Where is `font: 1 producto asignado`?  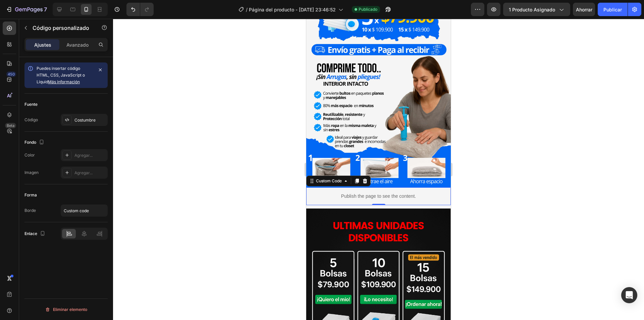 font: 1 producto asignado is located at coordinates (532, 10).